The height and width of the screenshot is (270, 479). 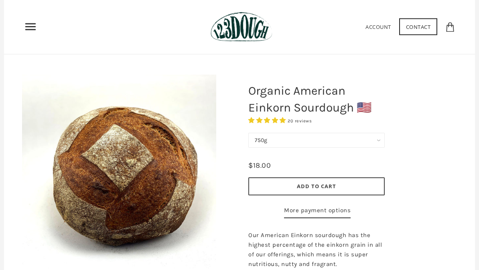 What do you see at coordinates (316, 187) in the screenshot?
I see `button: Add to Cart` at bounding box center [316, 187].